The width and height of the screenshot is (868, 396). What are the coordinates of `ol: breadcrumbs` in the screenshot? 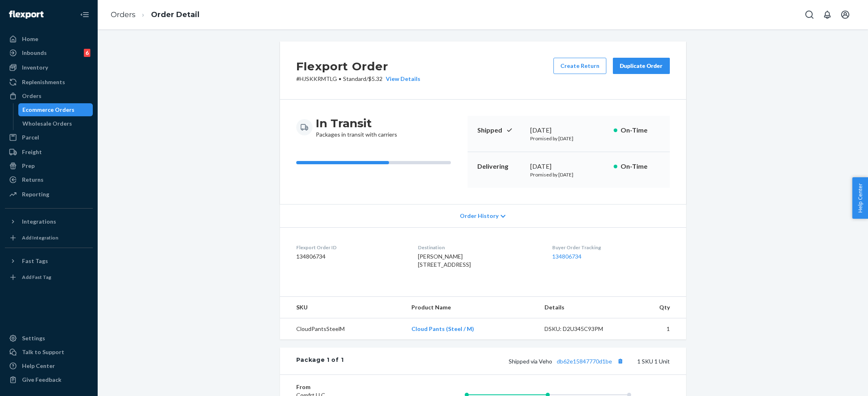 It's located at (155, 15).